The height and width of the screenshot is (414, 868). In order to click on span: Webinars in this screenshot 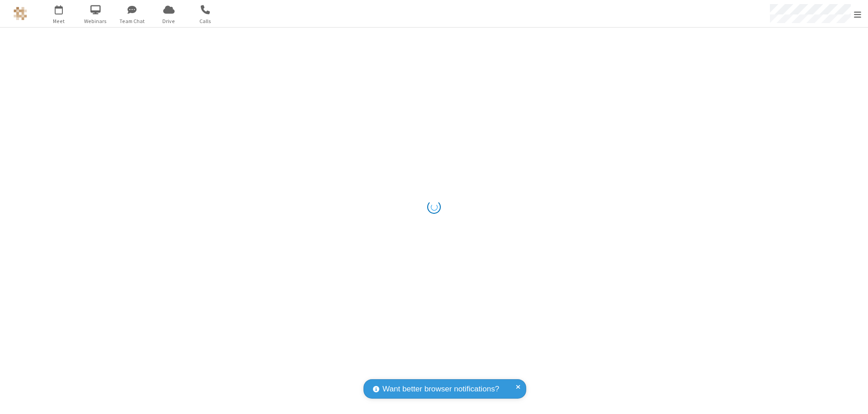, I will do `click(95, 21)`.